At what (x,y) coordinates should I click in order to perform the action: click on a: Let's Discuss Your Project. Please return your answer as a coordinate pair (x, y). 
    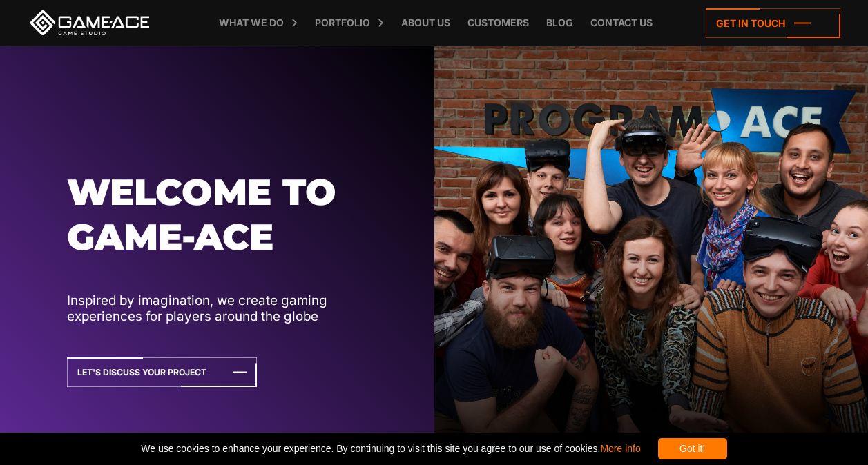
    Looking at the image, I should click on (161, 372).